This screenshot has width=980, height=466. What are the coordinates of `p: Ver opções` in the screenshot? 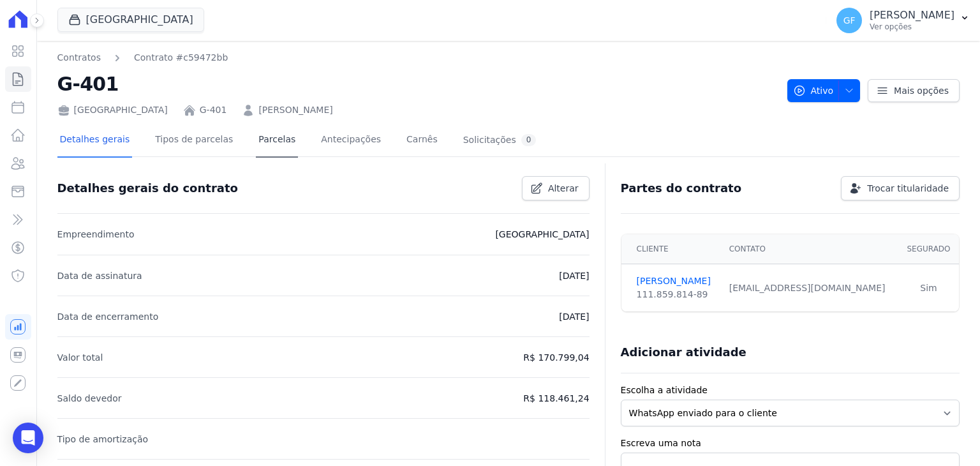 It's located at (911, 27).